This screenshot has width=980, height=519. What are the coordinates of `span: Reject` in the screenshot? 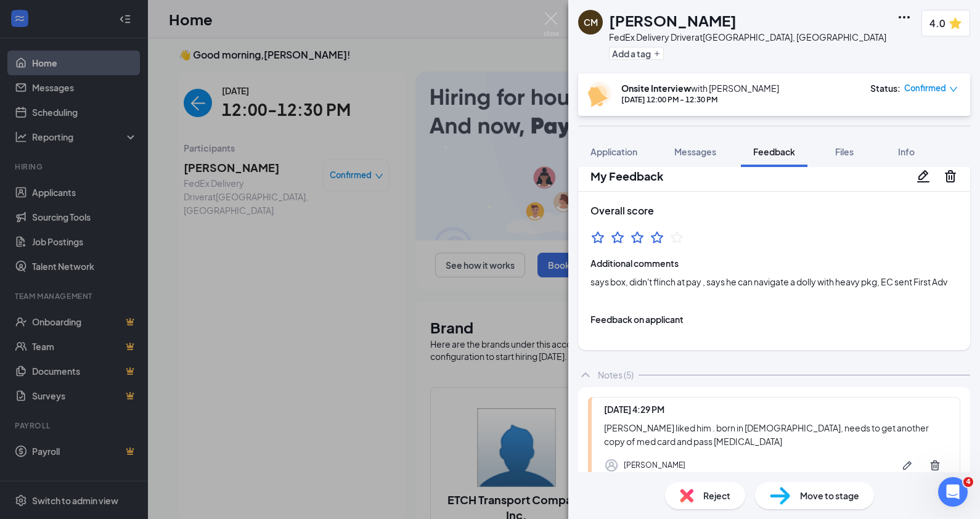 It's located at (717, 495).